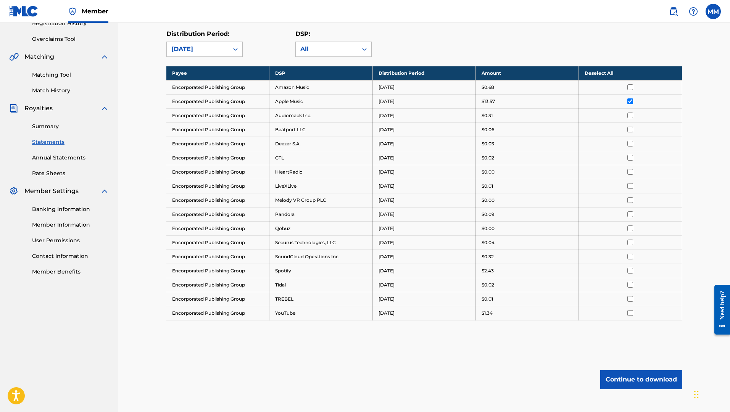 The image size is (730, 412). Describe the element at coordinates (321, 101) in the screenshot. I see `td: Apple Music` at that location.